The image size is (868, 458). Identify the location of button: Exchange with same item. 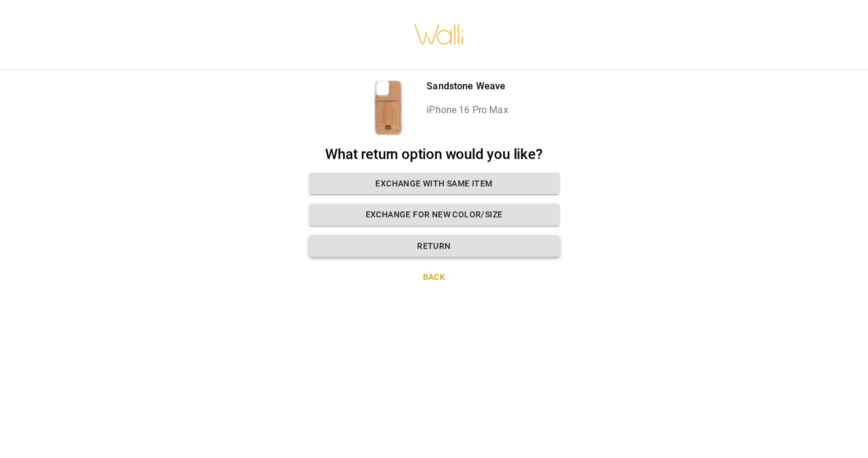
(434, 184).